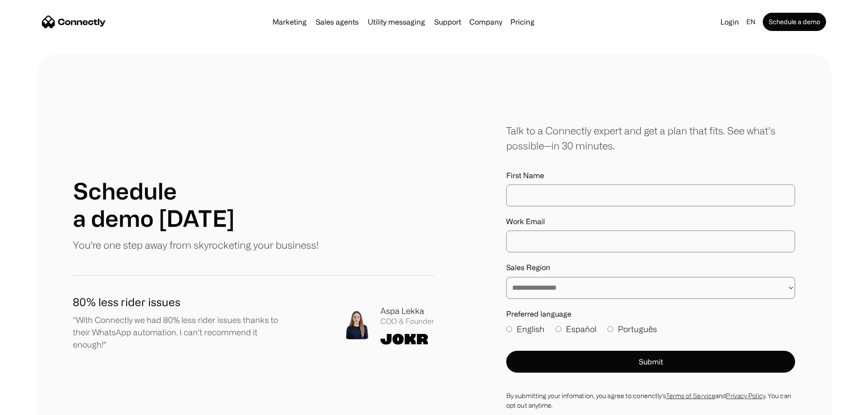  I want to click on ul: Language list, so click(36, 406).